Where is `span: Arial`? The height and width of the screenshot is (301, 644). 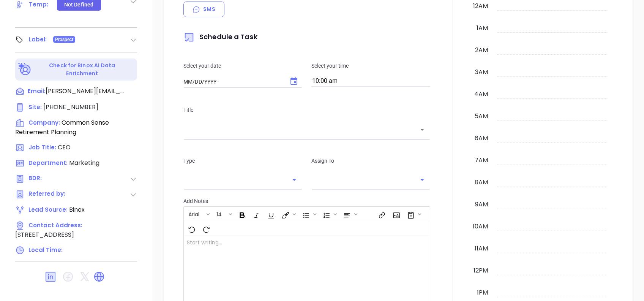
span: Arial is located at coordinates (194, 213).